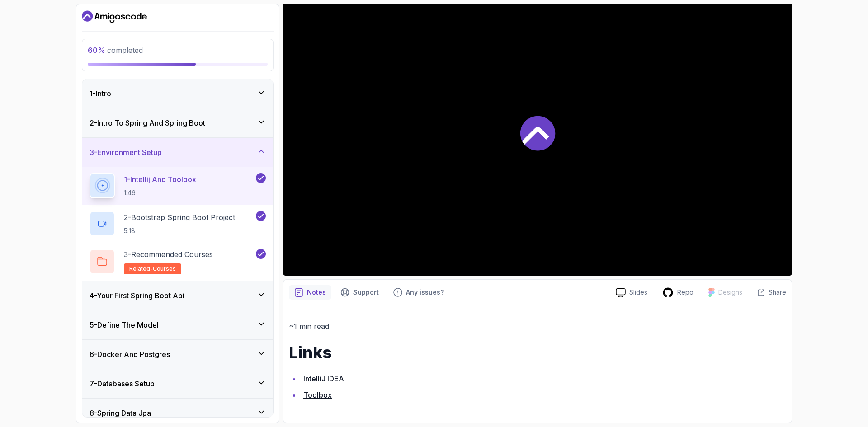 The height and width of the screenshot is (427, 868). What do you see at coordinates (115, 50) in the screenshot?
I see `span: completed` at bounding box center [115, 50].